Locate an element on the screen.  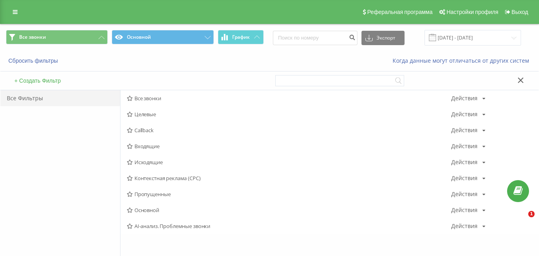
button: Основной is located at coordinates (162, 37).